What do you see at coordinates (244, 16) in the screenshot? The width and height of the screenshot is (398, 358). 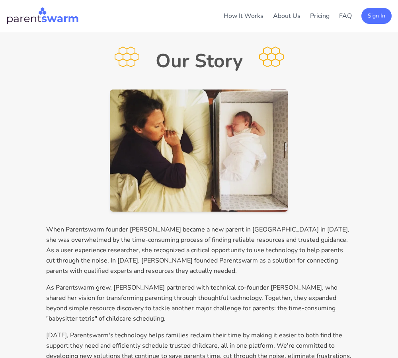 I see `a: How It Works` at bounding box center [244, 16].